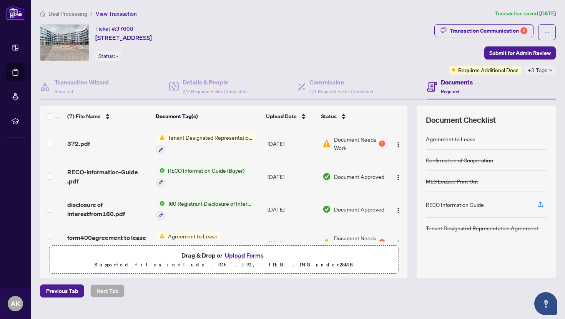  I want to click on span: Deal Processing, so click(68, 14).